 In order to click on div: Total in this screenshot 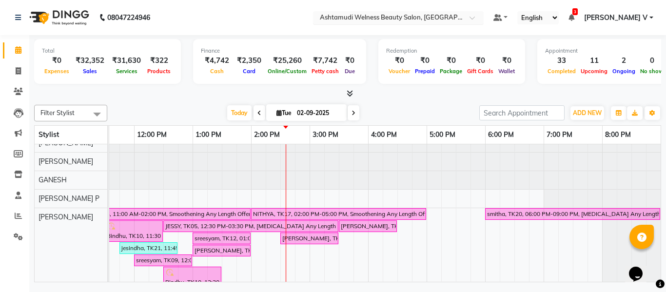, I will do `click(107, 51)`.